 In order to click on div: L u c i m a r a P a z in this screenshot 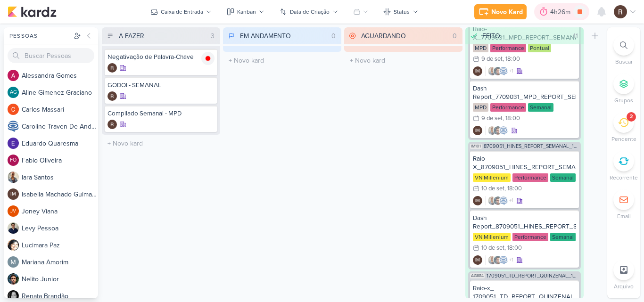, I will do `click(60, 245)`.